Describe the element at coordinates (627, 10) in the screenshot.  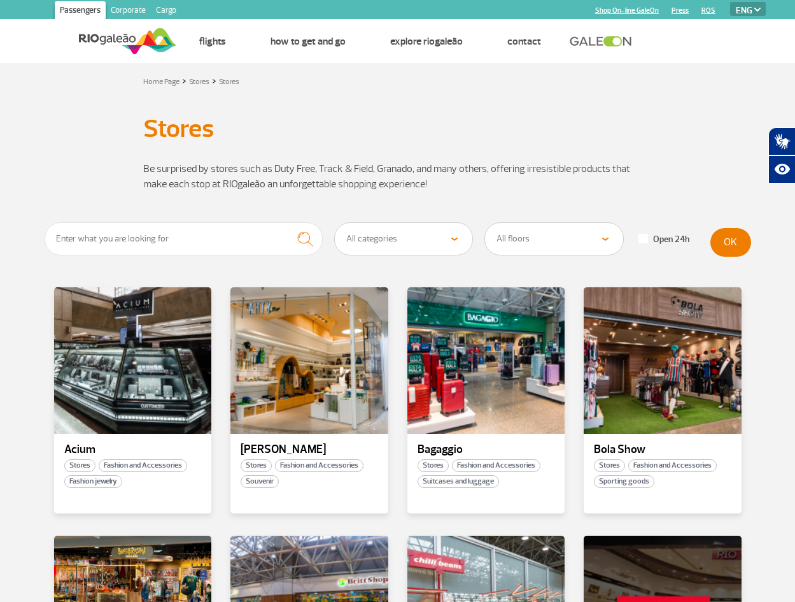
I see `a: Shop On-line GaleOn` at that location.